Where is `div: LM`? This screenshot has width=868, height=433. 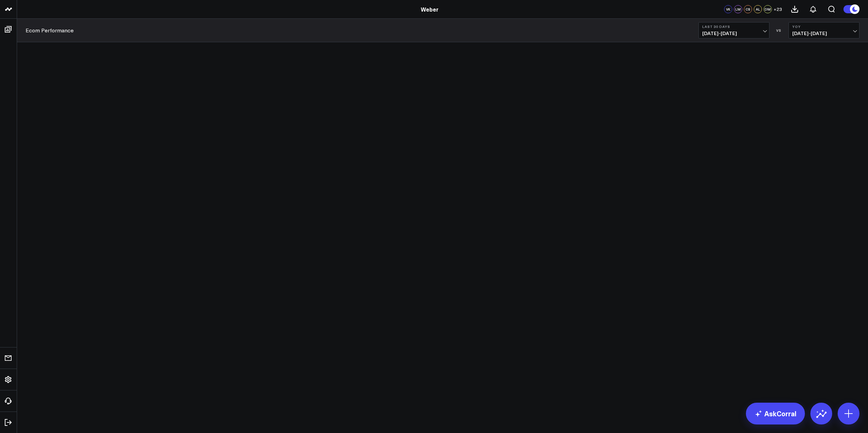 div: LM is located at coordinates (738, 9).